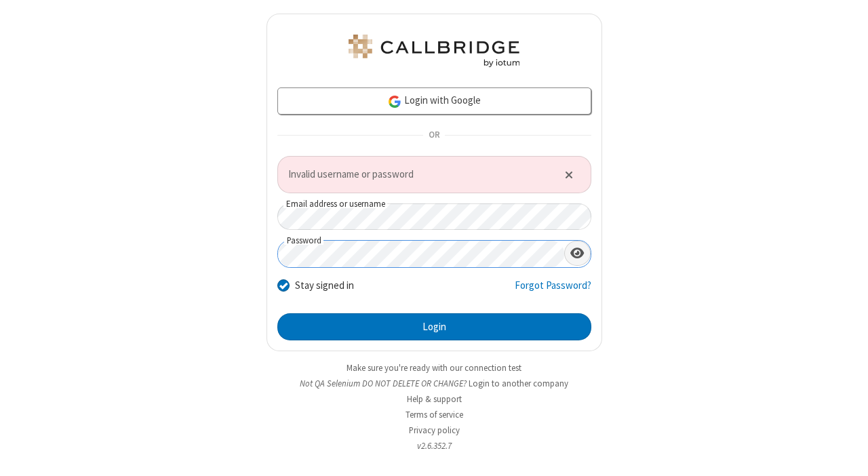 The image size is (868, 476). I want to click on input: Password, so click(422, 254).